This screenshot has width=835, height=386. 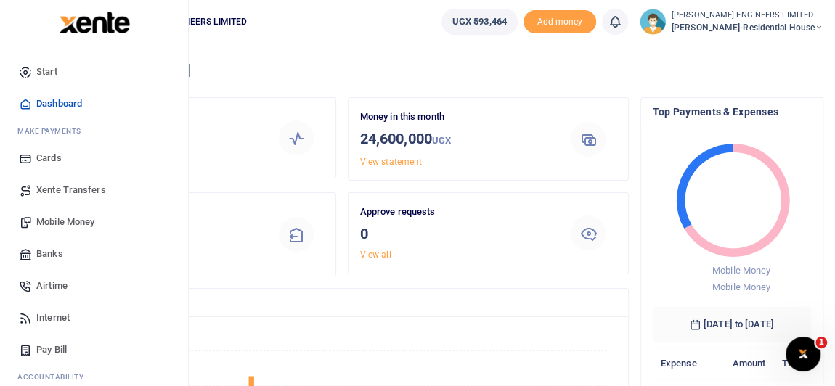 I want to click on a: Cards, so click(x=94, y=158).